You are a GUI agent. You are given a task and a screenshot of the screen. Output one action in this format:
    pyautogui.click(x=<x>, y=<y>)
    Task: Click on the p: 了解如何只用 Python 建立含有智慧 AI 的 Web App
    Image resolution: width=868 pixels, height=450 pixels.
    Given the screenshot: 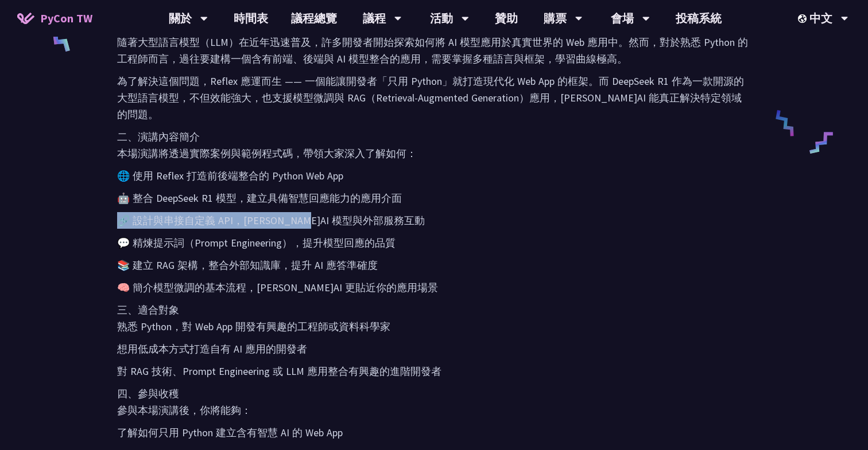 What is the action you would take?
    pyautogui.click(x=434, y=433)
    